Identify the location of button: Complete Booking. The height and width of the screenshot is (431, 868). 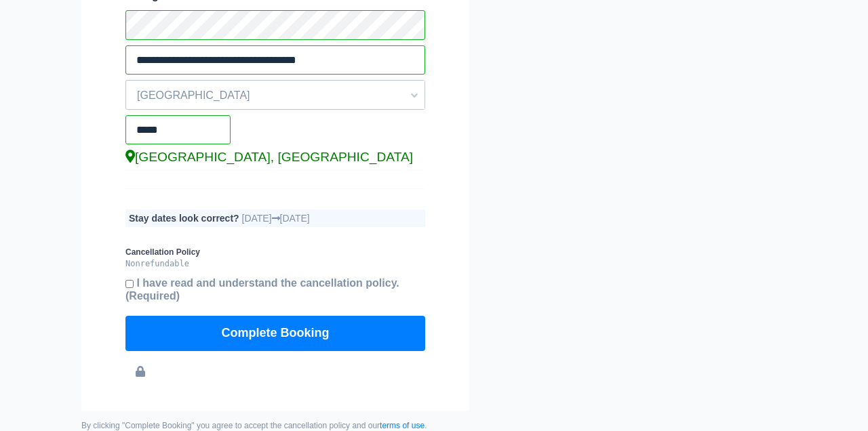
(275, 333).